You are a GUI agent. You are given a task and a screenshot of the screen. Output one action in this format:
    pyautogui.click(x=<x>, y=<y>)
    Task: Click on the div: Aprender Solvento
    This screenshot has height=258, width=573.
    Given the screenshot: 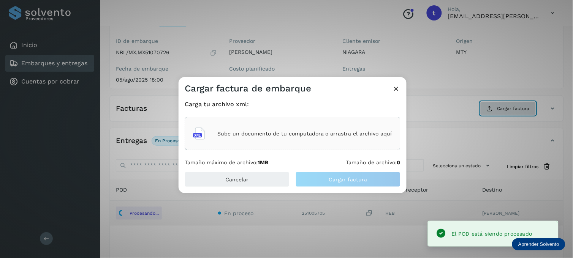 What is the action you would take?
    pyautogui.click(x=539, y=245)
    